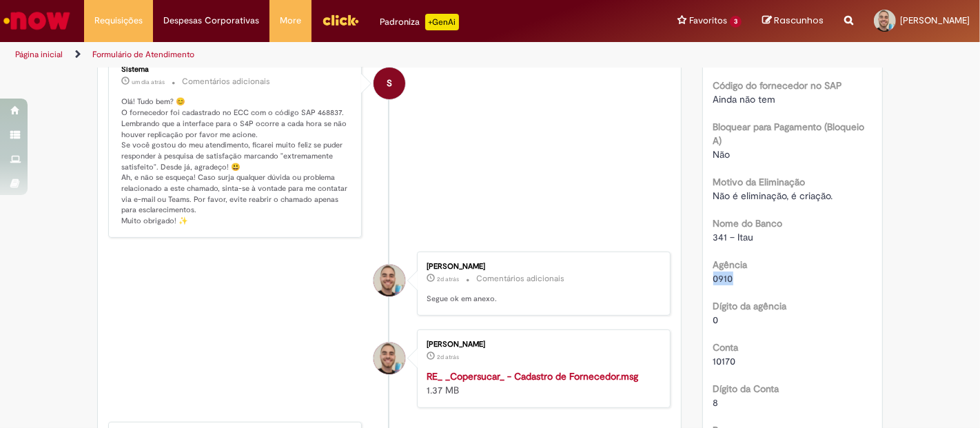  Describe the element at coordinates (733, 237) in the screenshot. I see `span: 341 – Itau` at that location.